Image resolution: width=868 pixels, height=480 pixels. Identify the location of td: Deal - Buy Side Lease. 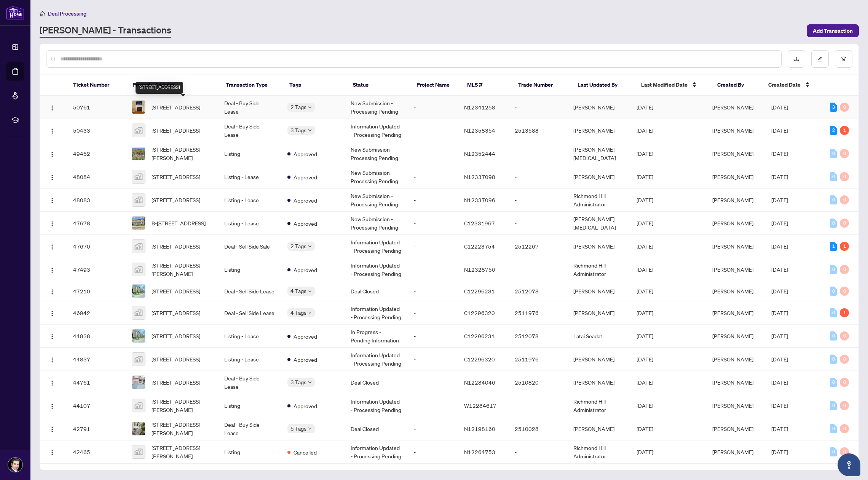
(250, 131).